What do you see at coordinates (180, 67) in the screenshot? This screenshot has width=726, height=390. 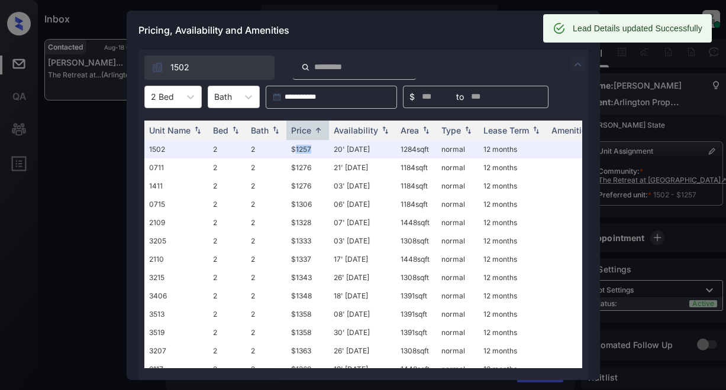 I see `span: 1502` at bounding box center [180, 67].